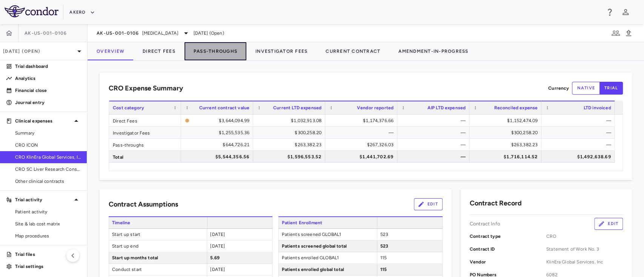 This screenshot has height=277, width=644. Describe the element at coordinates (48, 78) in the screenshot. I see `p: Analytics` at that location.